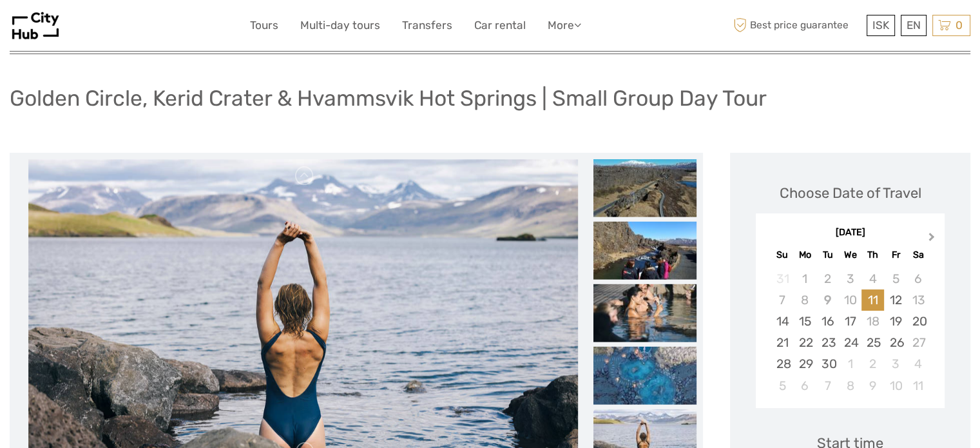 This screenshot has height=448, width=980. What do you see at coordinates (427, 25) in the screenshot?
I see `a: Transfers` at bounding box center [427, 25].